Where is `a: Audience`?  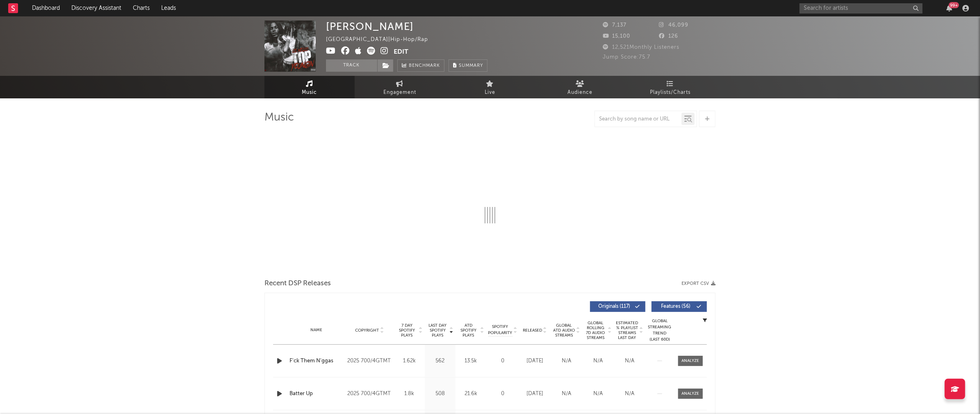
a: Audience is located at coordinates (580, 87).